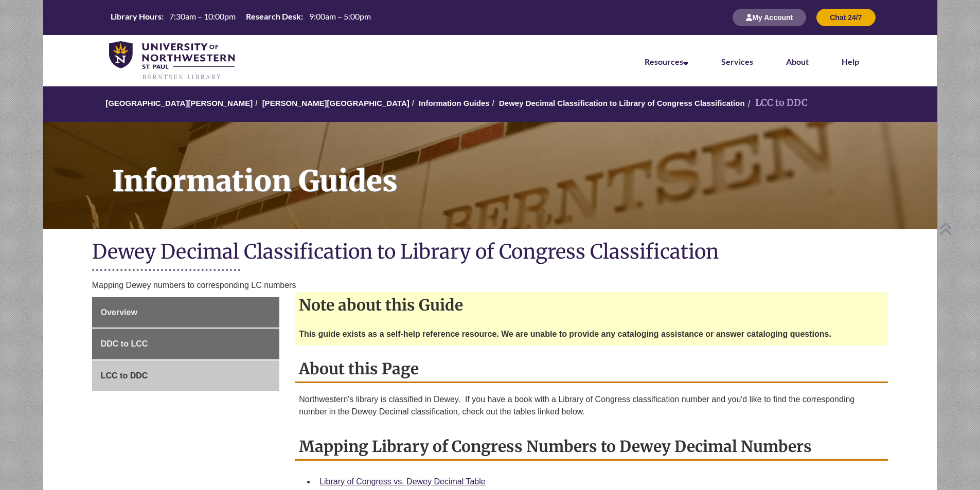  I want to click on span: 7:30am – 10:00pm, so click(202, 16).